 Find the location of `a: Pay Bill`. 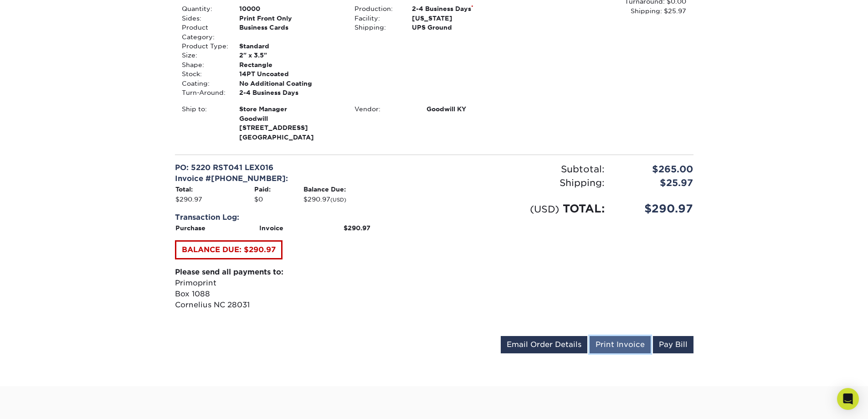

a: Pay Bill is located at coordinates (673, 345).